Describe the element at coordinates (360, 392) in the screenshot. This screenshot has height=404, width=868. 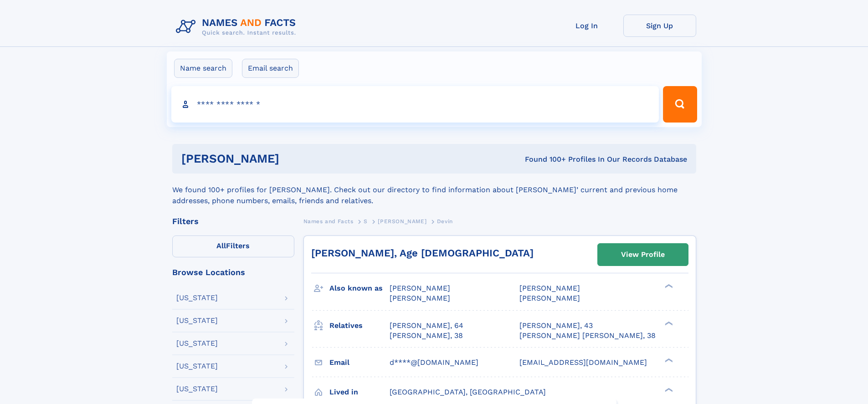
I see `h3: Lived in` at that location.